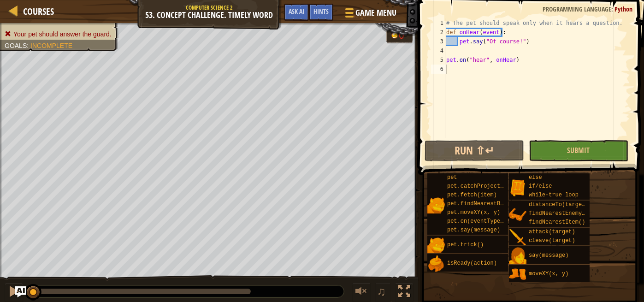  What do you see at coordinates (558, 205) in the screenshot?
I see `span: distanceTo(target)` at bounding box center [558, 205].